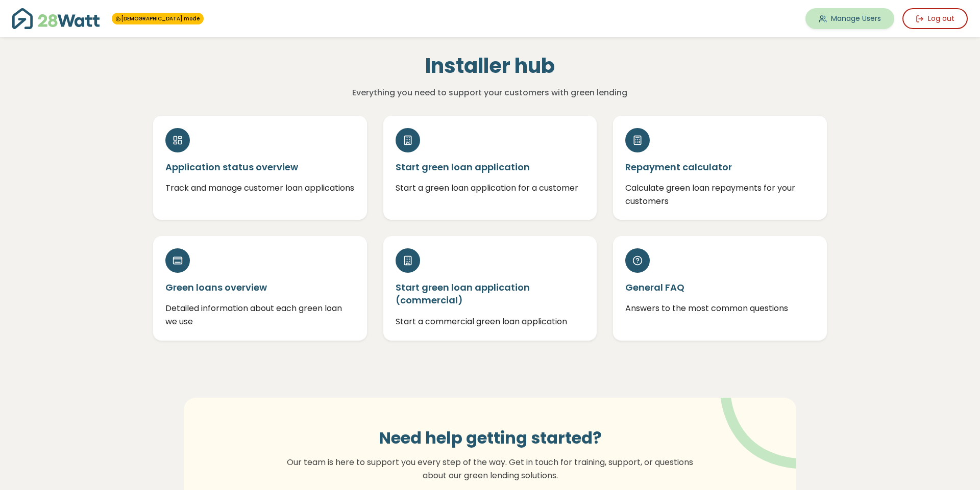  Describe the element at coordinates (850, 19) in the screenshot. I see `a: Manage Users` at that location.